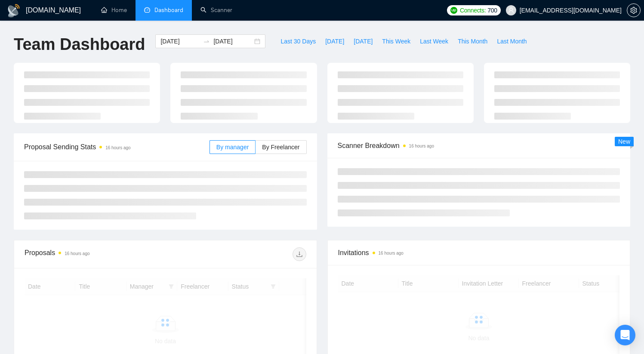  I want to click on a: homeHome, so click(114, 10).